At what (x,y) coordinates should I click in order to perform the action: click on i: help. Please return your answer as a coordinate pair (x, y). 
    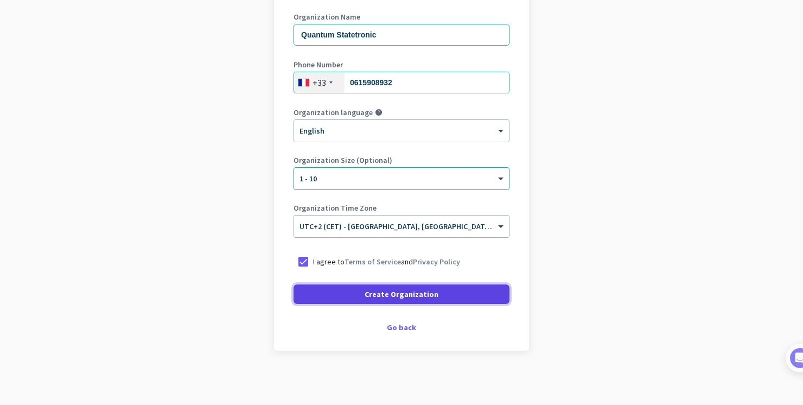
    Looking at the image, I should click on (379, 112).